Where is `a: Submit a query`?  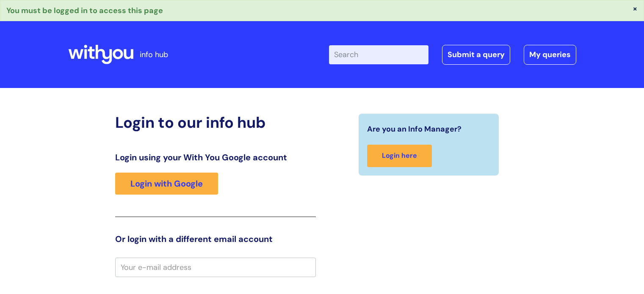
a: Submit a query is located at coordinates (476, 55).